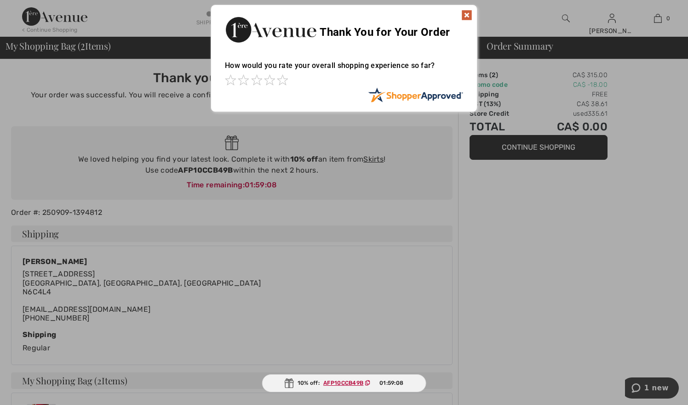 This screenshot has height=405, width=688. Describe the element at coordinates (344, 383) in the screenshot. I see `div: 10% off:` at that location.